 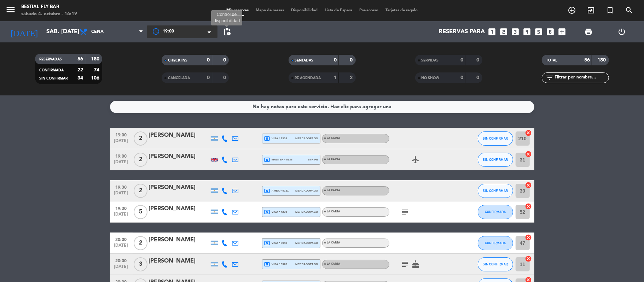 I want to click on span: Disponibilidad, so click(x=304, y=10).